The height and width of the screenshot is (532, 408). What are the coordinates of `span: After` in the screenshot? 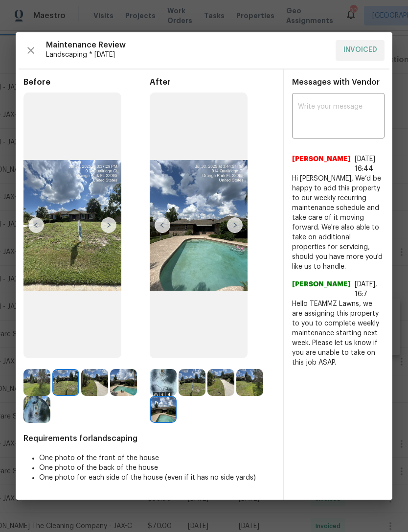 It's located at (213, 82).